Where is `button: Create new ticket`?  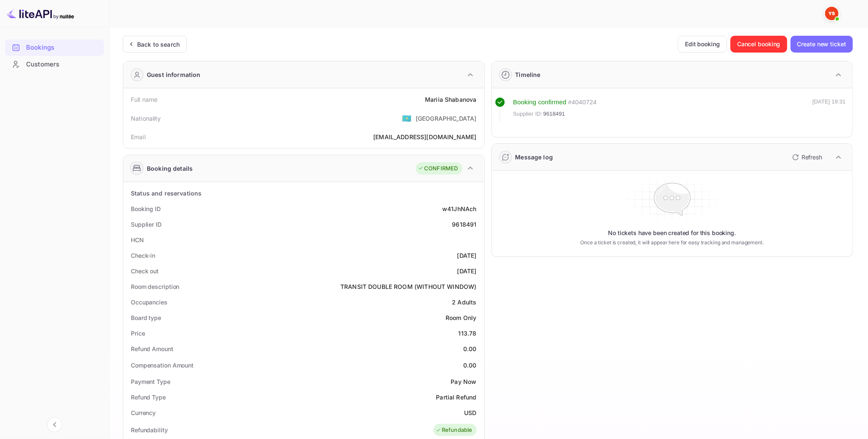 button: Create new ticket is located at coordinates (821, 44).